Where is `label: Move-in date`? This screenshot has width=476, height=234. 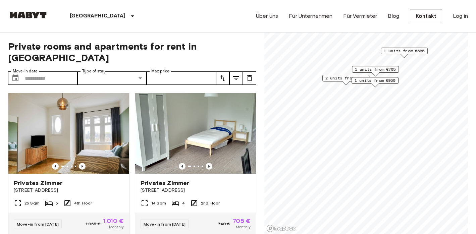 label: Move-in date is located at coordinates (25, 71).